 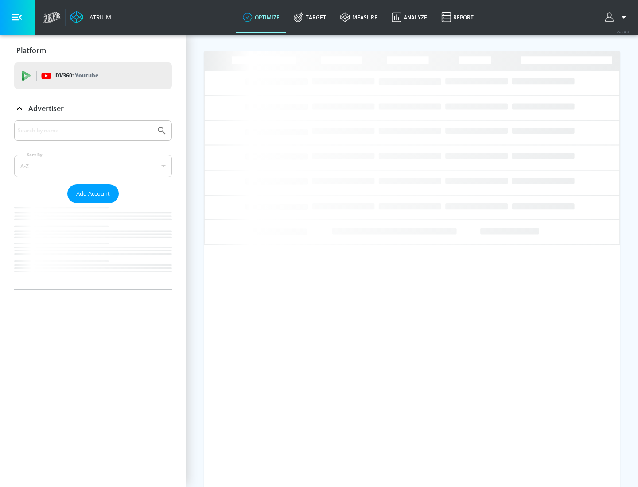 What do you see at coordinates (93, 194) in the screenshot?
I see `button: Add Account` at bounding box center [93, 194].